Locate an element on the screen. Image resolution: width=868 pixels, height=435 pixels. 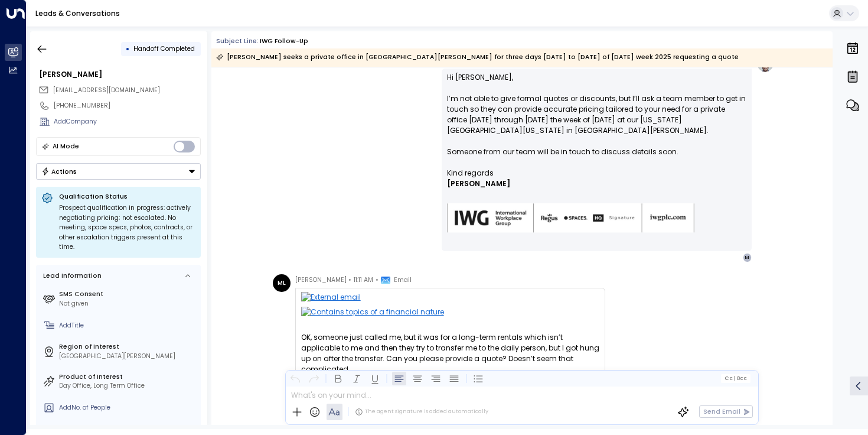
div: Not given is located at coordinates (128, 304).